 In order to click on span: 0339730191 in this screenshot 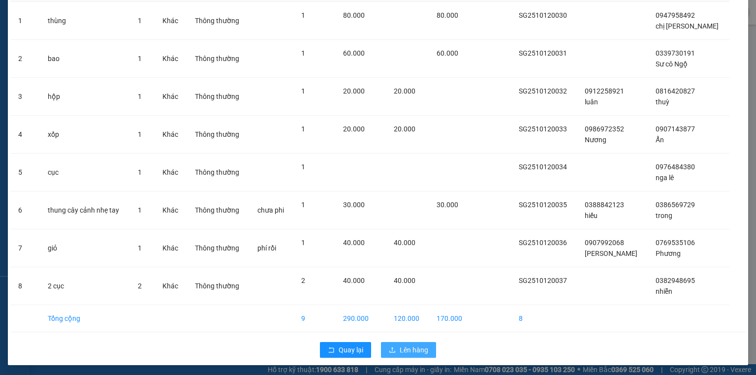, I will do `click(675, 53)`.